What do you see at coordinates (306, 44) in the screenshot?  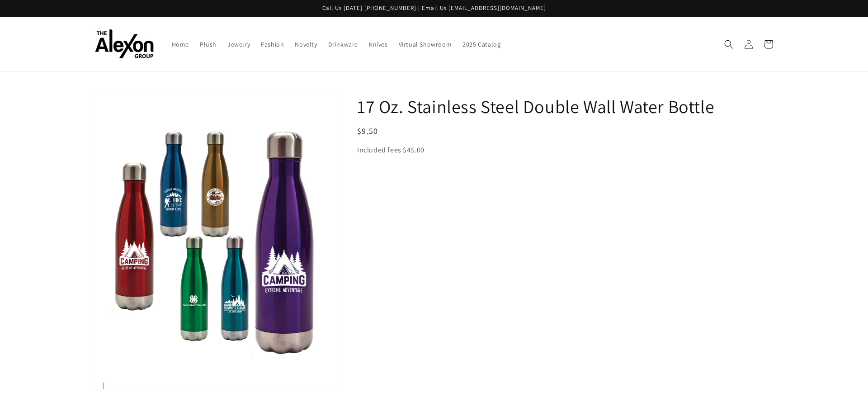 I see `span: Novelty` at bounding box center [306, 44].